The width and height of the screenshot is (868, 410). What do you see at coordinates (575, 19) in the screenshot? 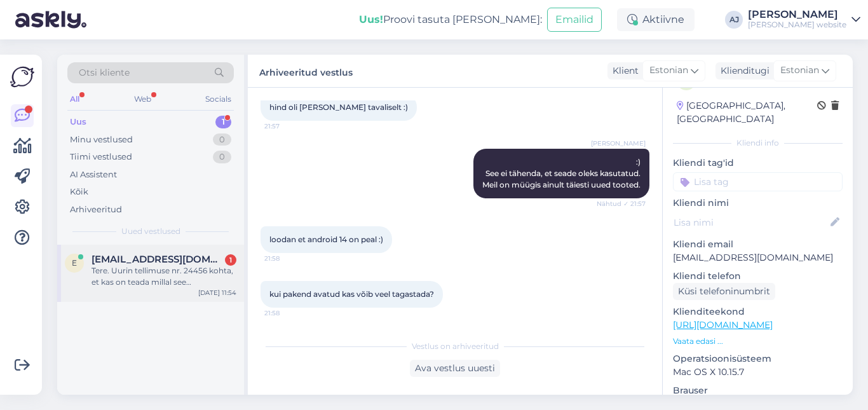
I see `button: Emailid` at bounding box center [575, 19].